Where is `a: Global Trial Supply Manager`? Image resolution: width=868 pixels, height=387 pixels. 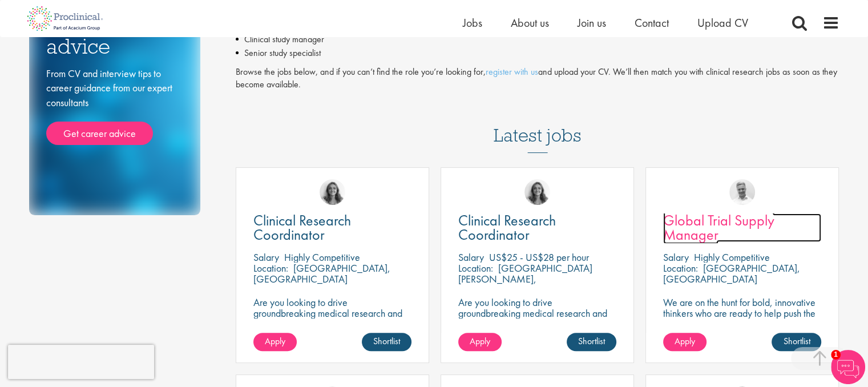
a: Global Trial Supply Manager is located at coordinates (742, 228).